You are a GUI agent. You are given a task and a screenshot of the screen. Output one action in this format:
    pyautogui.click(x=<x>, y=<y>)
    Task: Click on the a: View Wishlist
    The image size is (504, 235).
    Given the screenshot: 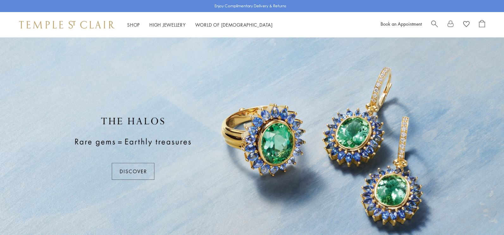 What is the action you would take?
    pyautogui.click(x=467, y=25)
    